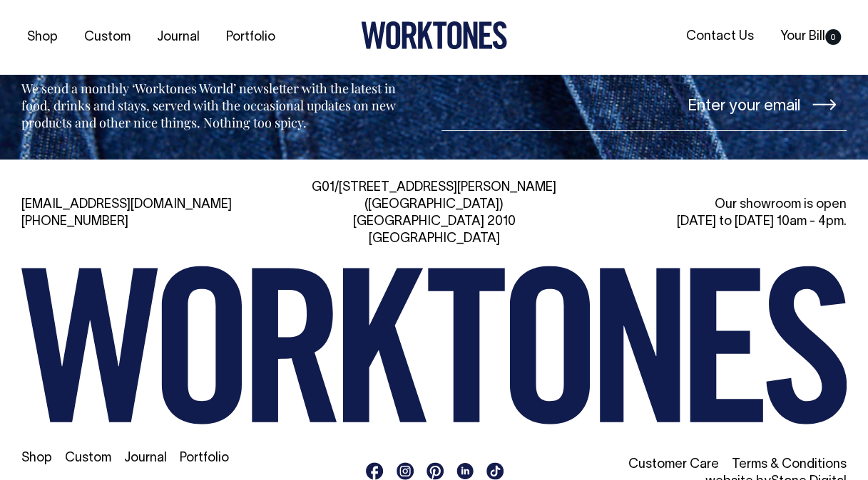 This screenshot has height=480, width=868. Describe the element at coordinates (833, 37) in the screenshot. I see `span: 0` at that location.